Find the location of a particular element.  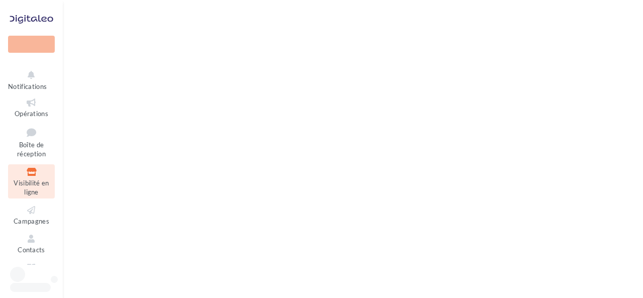

span: Contacts is located at coordinates (31, 250).